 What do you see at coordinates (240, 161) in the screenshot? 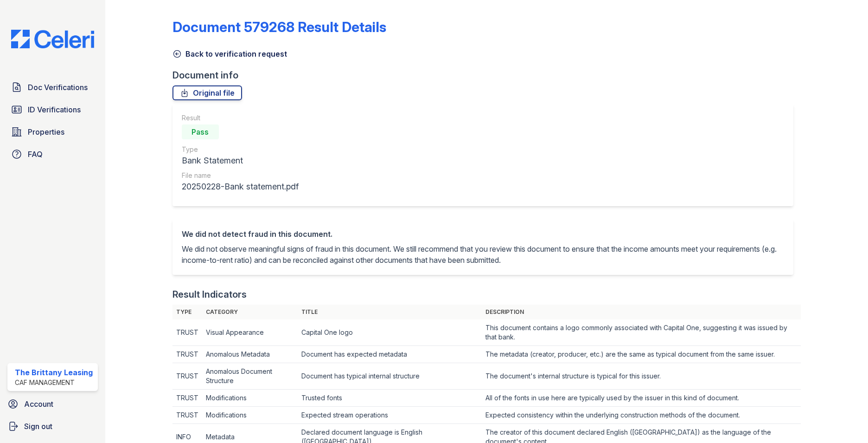
I see `div: Bank Statement` at bounding box center [240, 161].